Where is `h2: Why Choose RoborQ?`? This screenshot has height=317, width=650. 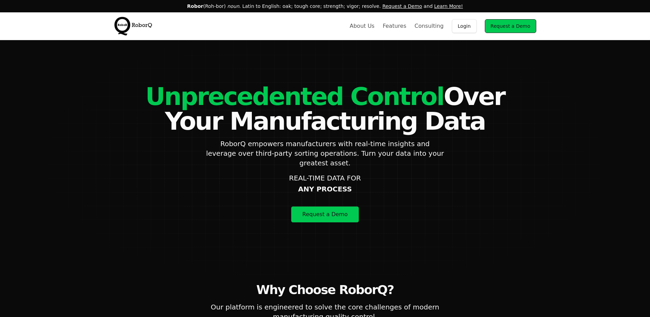
h2: Why Choose RoborQ? is located at coordinates (325, 289).